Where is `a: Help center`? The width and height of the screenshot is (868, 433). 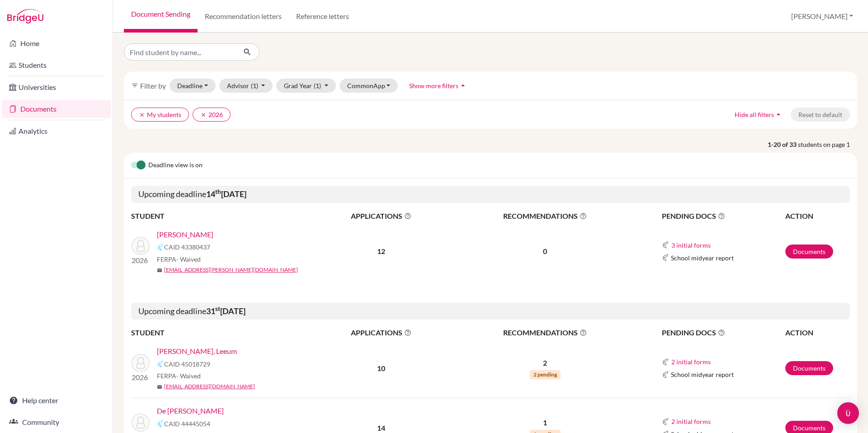 a: Help center is located at coordinates (56, 400).